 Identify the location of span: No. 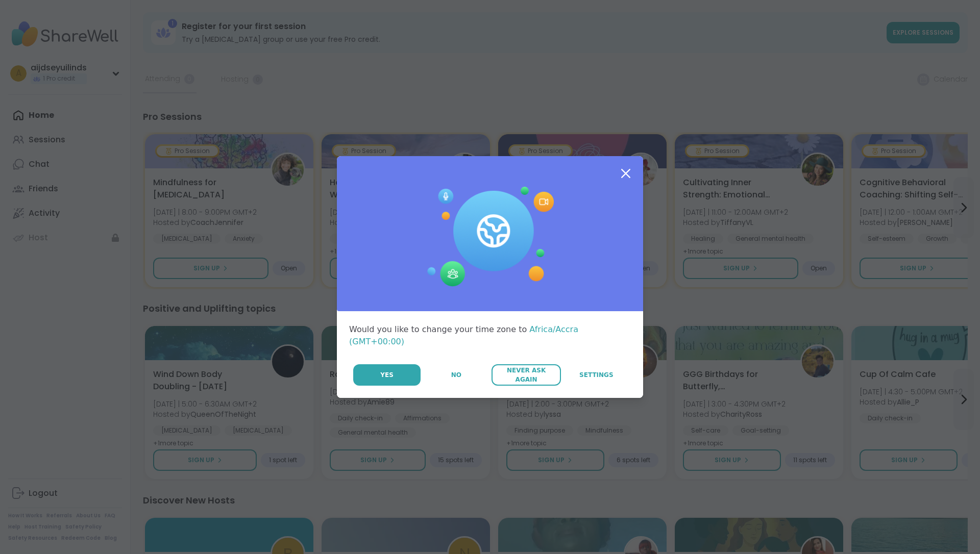
(456, 375).